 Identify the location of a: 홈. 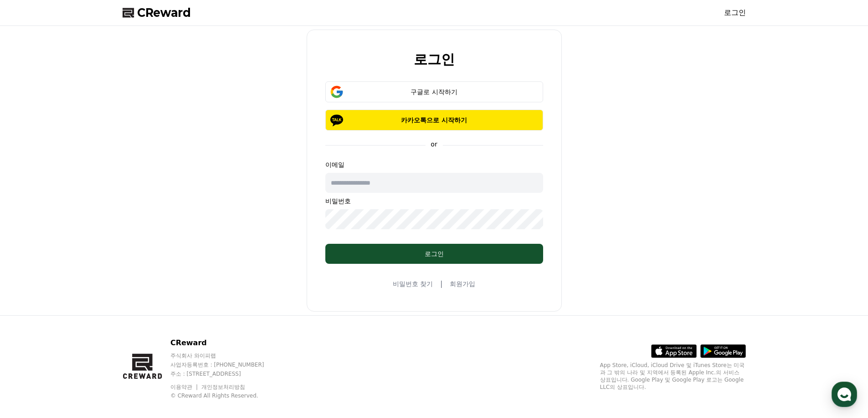
(31, 300).